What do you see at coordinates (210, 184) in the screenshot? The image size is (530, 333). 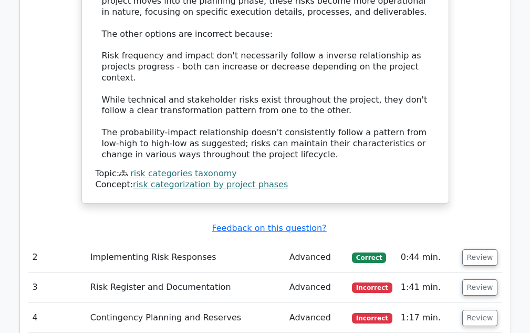 I see `a: risk categorization by project phases` at bounding box center [210, 184].